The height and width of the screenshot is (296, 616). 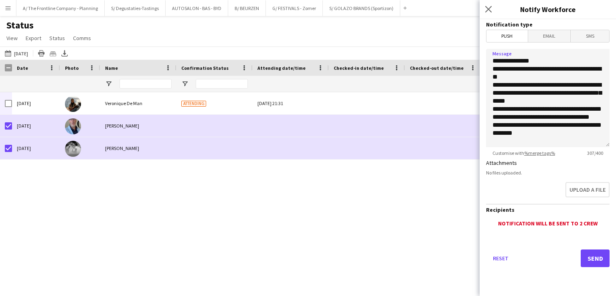 I want to click on button: S/ GOLAZO BRANDS (Sportizon), so click(x=362, y=8).